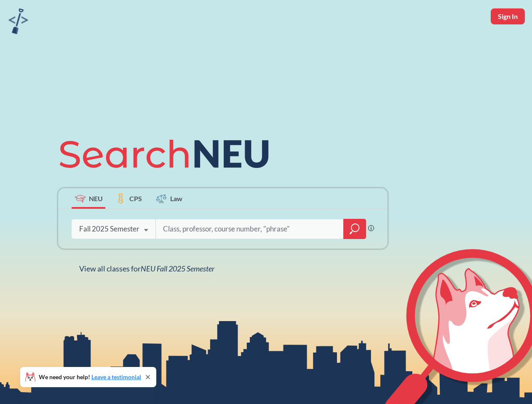  I want to click on span: CPS, so click(136, 198).